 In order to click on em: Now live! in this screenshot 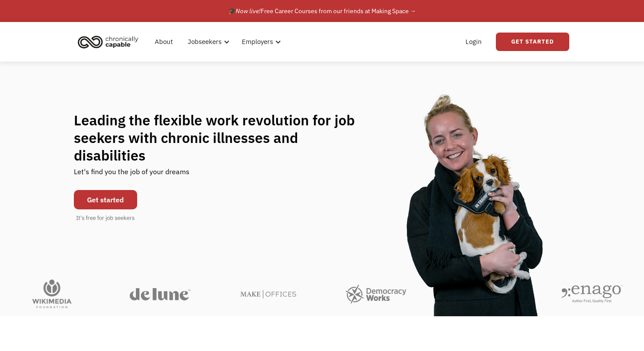, I will do `click(248, 11)`.